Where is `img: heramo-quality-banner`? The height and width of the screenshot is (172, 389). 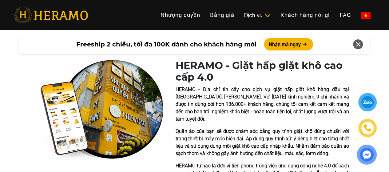
img: heramo-quality-banner is located at coordinates (102, 110).